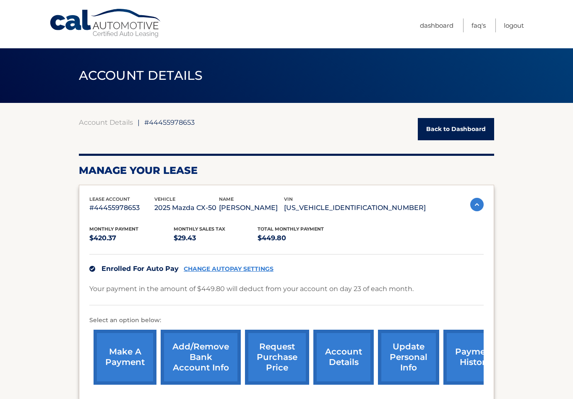  What do you see at coordinates (479, 25) in the screenshot?
I see `a: FAQ's` at bounding box center [479, 25].